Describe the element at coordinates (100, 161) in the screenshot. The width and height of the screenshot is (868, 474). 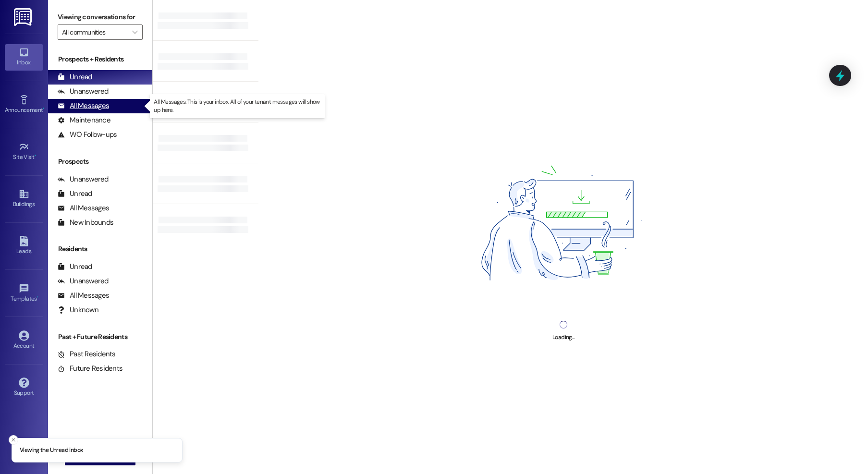
I see `div: Prospects` at that location.